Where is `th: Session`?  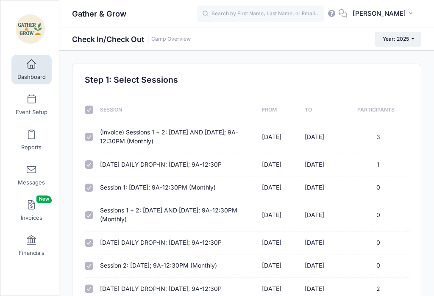 th: Session is located at coordinates (177, 110).